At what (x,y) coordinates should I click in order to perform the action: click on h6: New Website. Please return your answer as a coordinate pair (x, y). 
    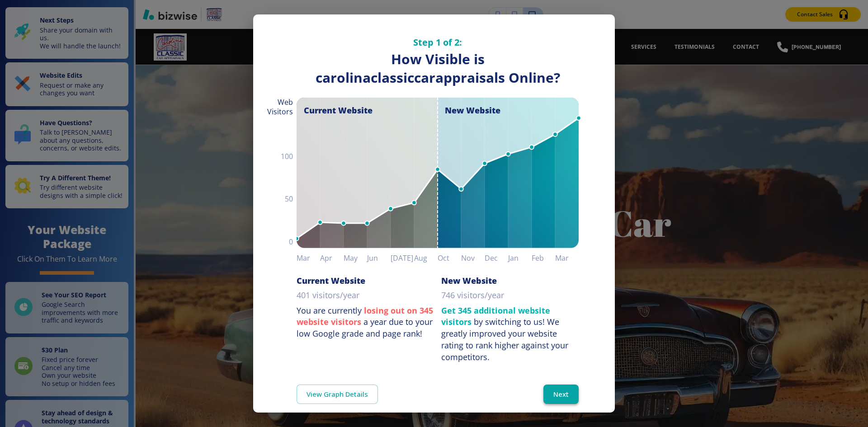
    Looking at the image, I should click on (469, 280).